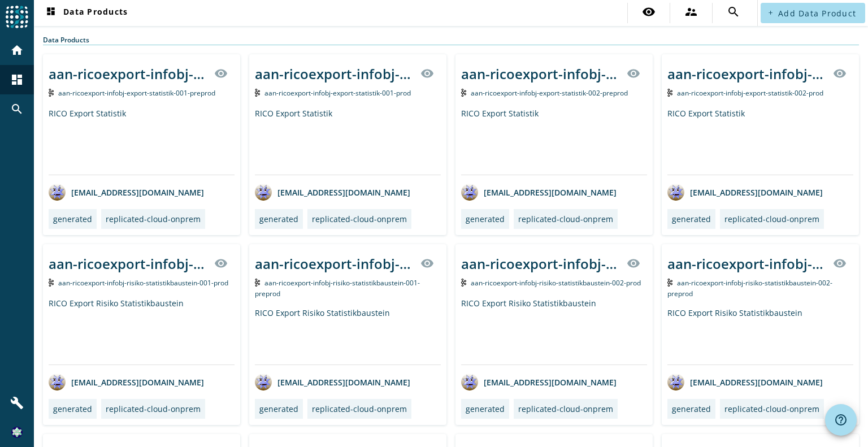 Image resolution: width=868 pixels, height=447 pixels. What do you see at coordinates (463, 283) in the screenshot?
I see `img: Kafka Topic: aan-ricoexport-infobj-risiko-statistikbaustein-002-prod` at bounding box center [463, 283].